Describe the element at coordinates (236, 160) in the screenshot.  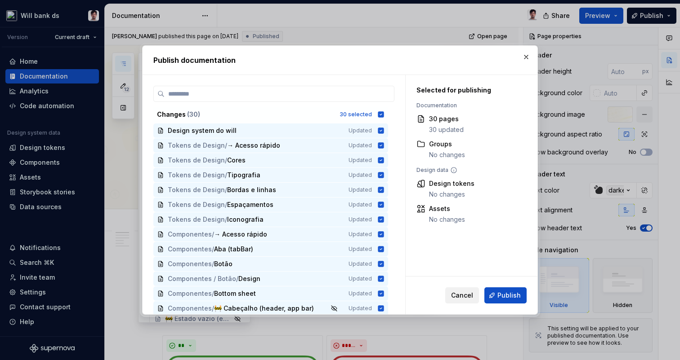
I see `span: Cores` at that location.